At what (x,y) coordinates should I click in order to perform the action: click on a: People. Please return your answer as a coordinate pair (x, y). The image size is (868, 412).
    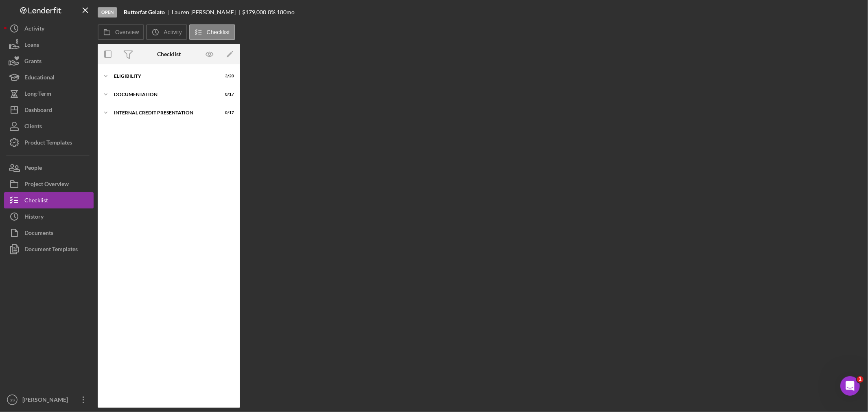
    Looking at the image, I should click on (49, 168).